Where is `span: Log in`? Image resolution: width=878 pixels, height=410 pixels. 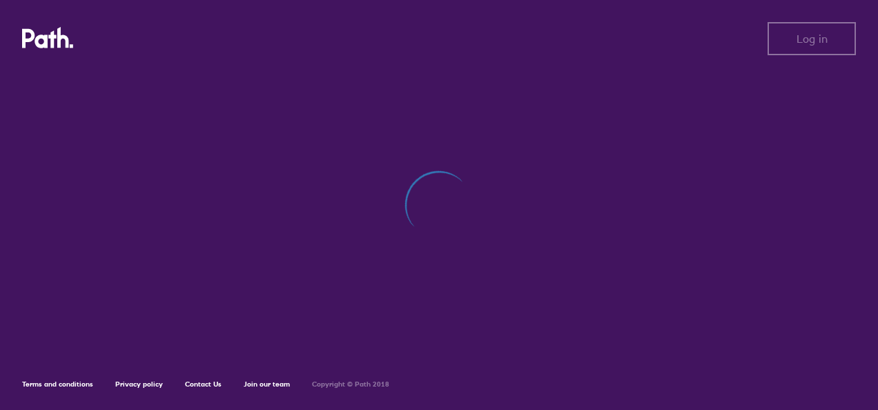 span: Log in is located at coordinates (812, 39).